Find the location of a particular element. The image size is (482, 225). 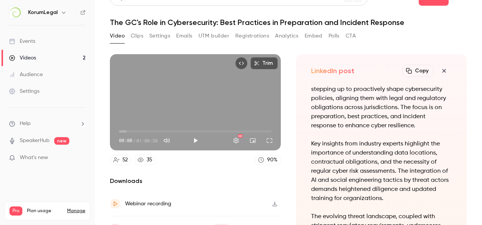

div: Turn on miniplayer is located at coordinates (253, 141).